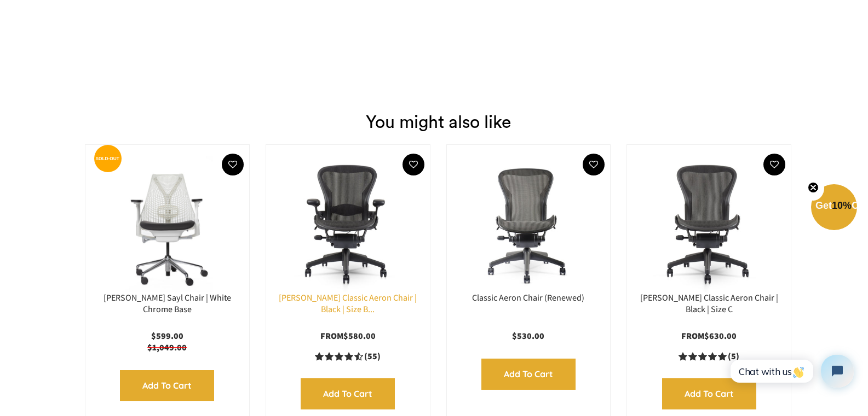  Describe the element at coordinates (373, 356) in the screenshot. I see `span: (55)` at that location.